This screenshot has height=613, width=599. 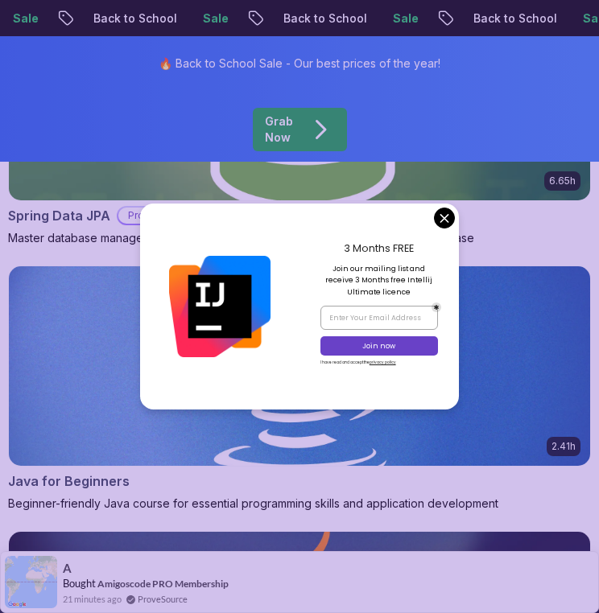 What do you see at coordinates (59, 216) in the screenshot?
I see `h2: Spring Data JPA` at bounding box center [59, 216].